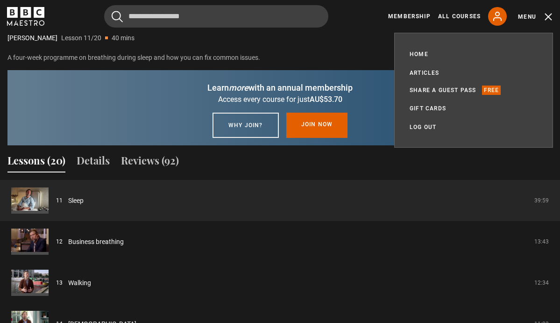  I want to click on span: AU$53.70, so click(326, 99).